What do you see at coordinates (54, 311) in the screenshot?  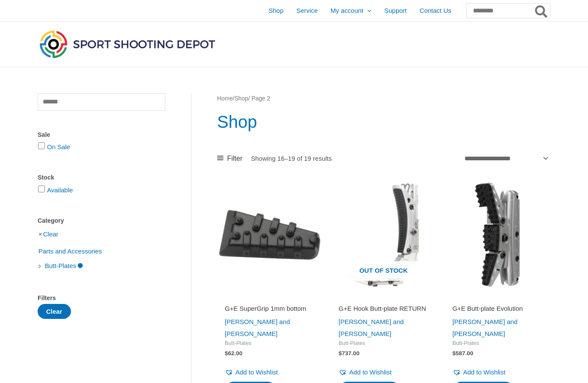 I see `button: Clear` at bounding box center [54, 311].